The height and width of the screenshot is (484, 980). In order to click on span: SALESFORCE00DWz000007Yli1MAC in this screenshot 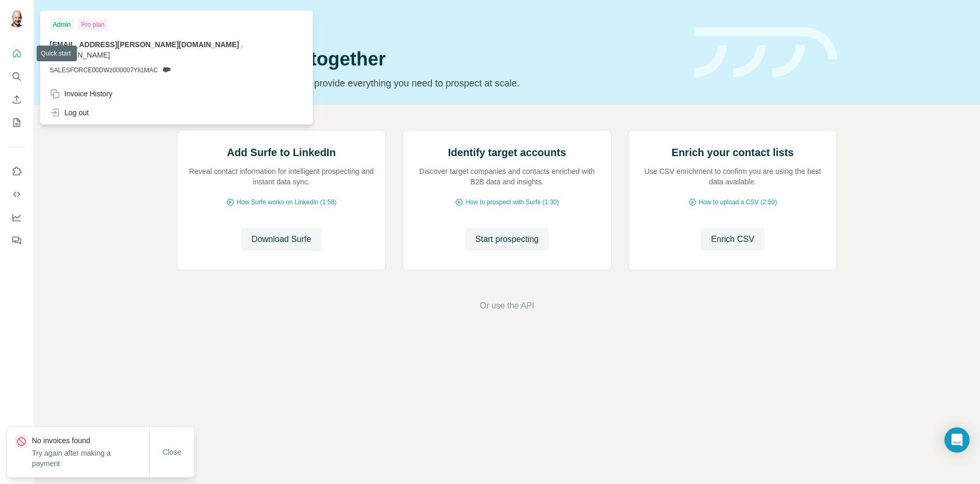, I will do `click(103, 70)`.